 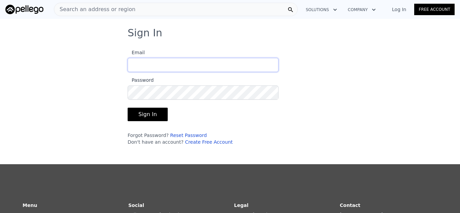 What do you see at coordinates (203, 93) in the screenshot?
I see `input: Password` at bounding box center [203, 93].